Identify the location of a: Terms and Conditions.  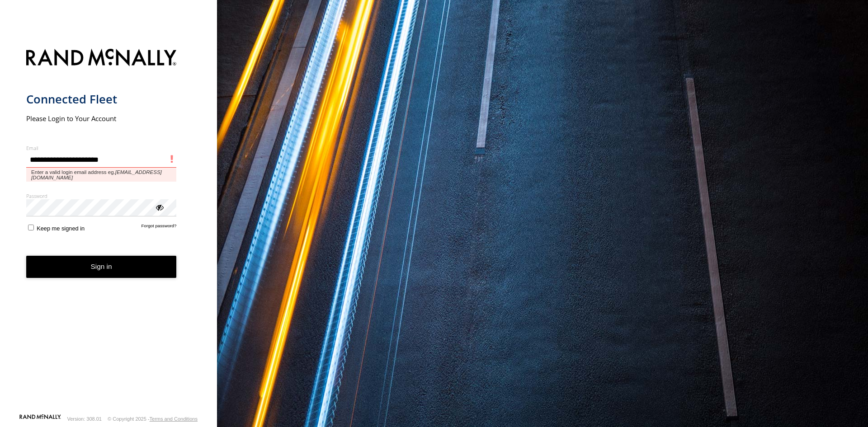
(173, 418).